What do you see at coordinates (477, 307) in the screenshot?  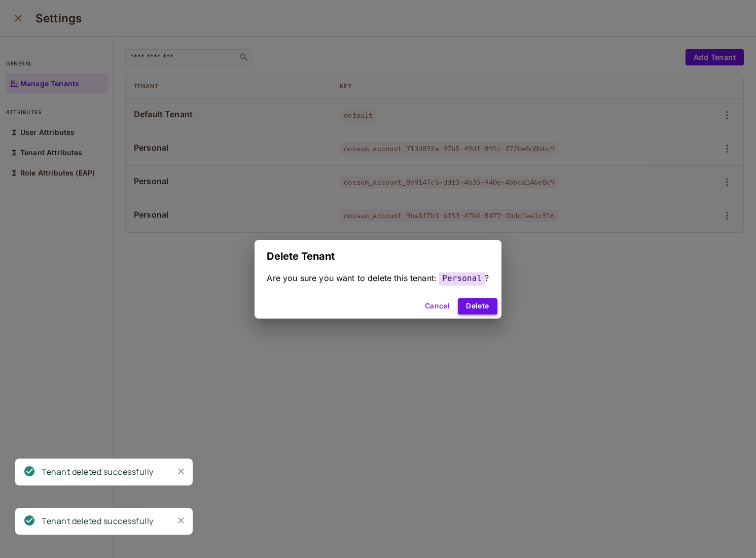 I see `button: Delete` at bounding box center [477, 307].